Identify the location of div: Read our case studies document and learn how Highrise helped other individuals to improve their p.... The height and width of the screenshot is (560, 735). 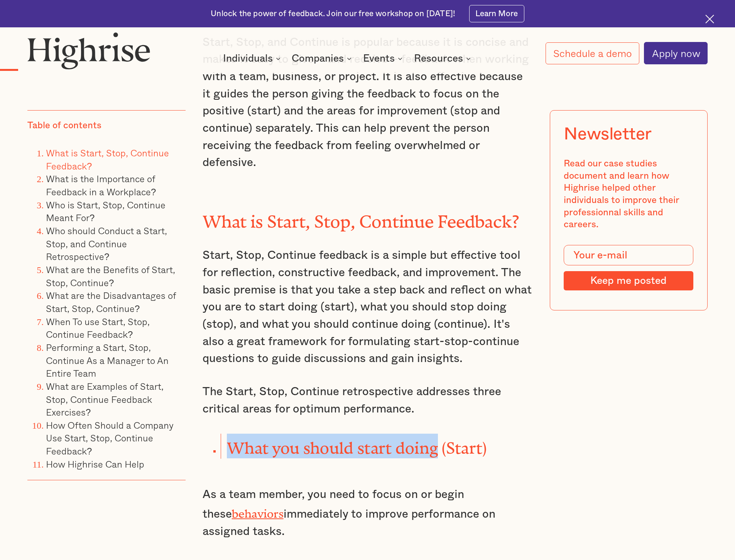
(628, 195).